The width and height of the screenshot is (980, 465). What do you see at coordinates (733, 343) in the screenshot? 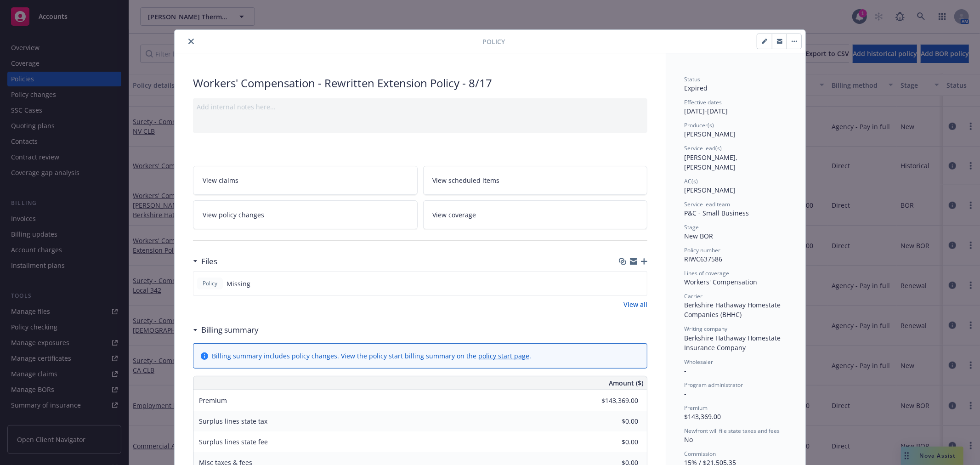
I see `span: Berkshire Hathaway Homestate Insurance Company` at bounding box center [733, 343].